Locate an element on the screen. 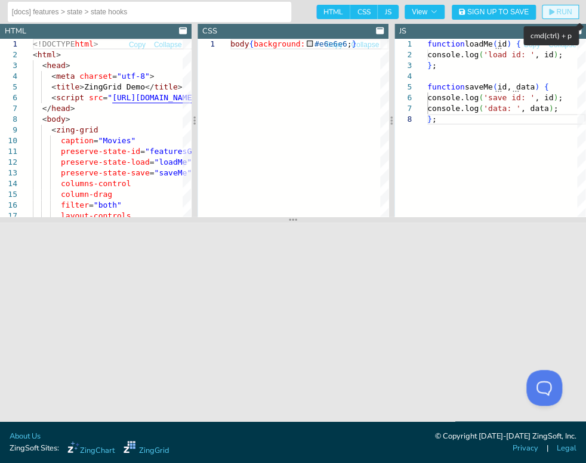  div: HTML is located at coordinates (16, 31).